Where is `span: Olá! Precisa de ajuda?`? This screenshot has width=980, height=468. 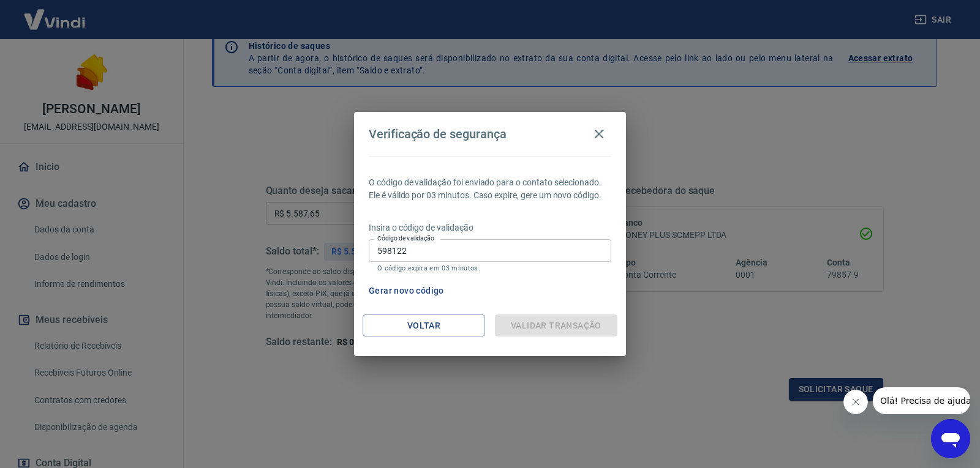
span: Olá! Precisa de ajuda? is located at coordinates (55, 14).